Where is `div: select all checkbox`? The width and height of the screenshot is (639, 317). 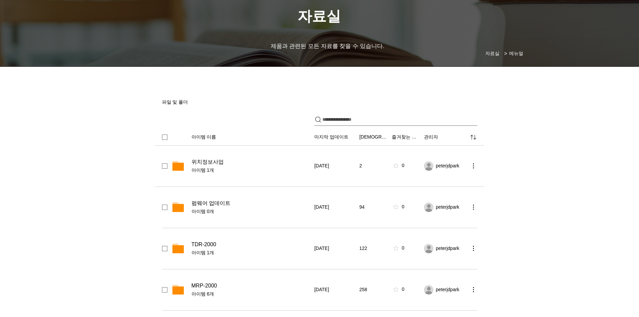
div: select all checkbox is located at coordinates (165, 137).